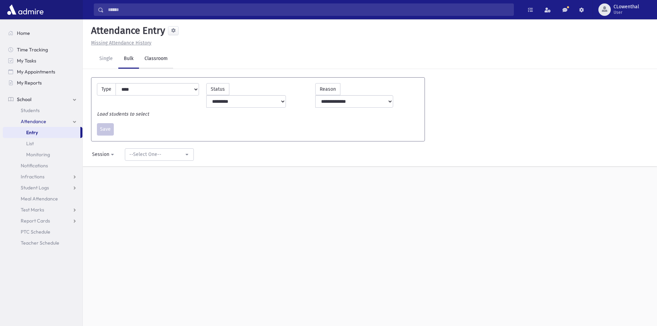 The width and height of the screenshot is (657, 326). What do you see at coordinates (42, 210) in the screenshot?
I see `a: Test Marks` at bounding box center [42, 210].